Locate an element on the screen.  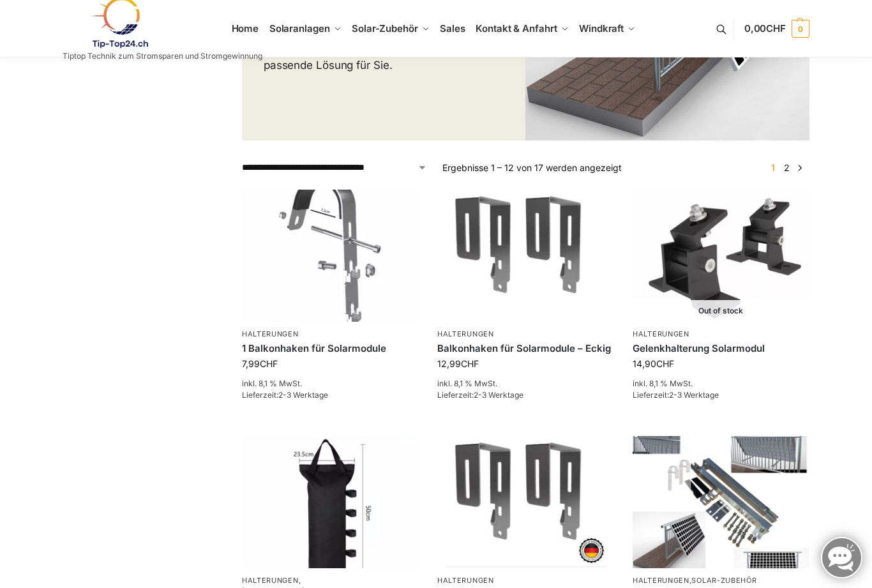
img: Balkonhaken für runde Handläufe is located at coordinates (330, 256).